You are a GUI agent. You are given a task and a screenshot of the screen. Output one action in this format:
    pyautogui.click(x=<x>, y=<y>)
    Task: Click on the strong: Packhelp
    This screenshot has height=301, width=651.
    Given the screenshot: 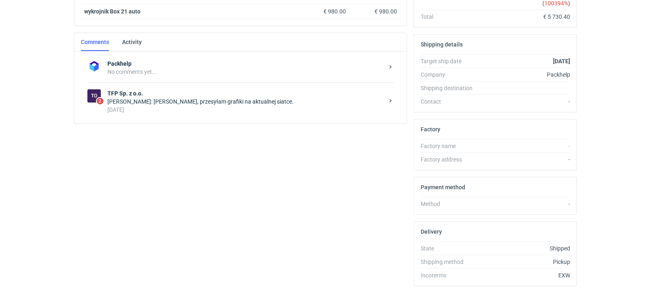 What is the action you would take?
    pyautogui.click(x=245, y=64)
    